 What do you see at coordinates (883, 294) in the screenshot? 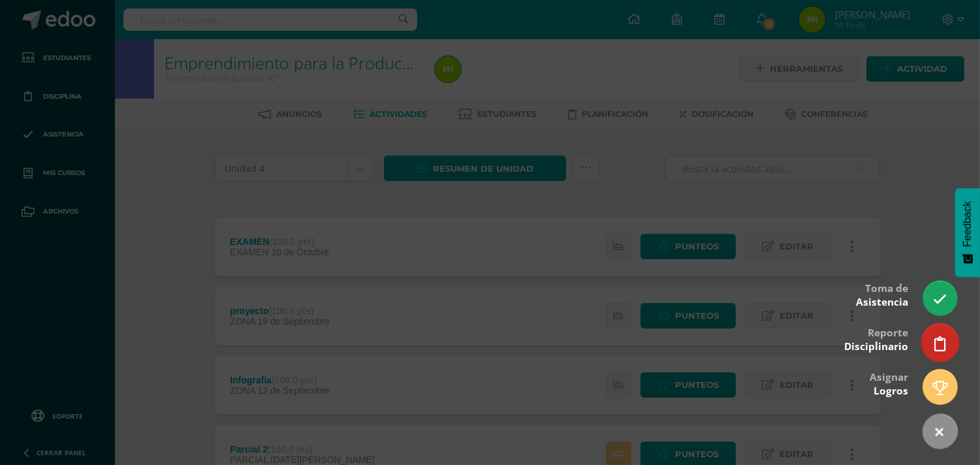
I see `div: Toma de` at bounding box center [883, 294].